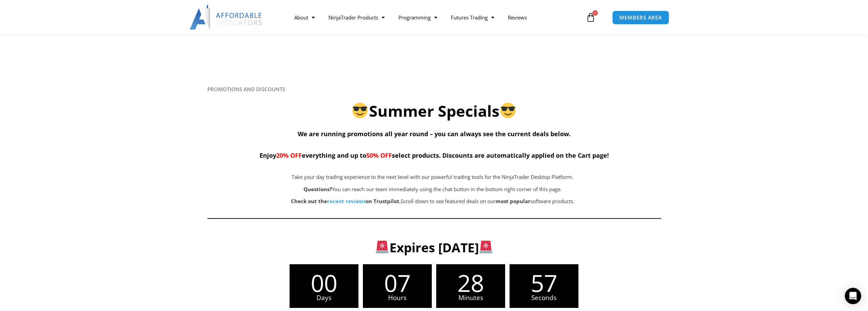  I want to click on span: 1, so click(595, 13).